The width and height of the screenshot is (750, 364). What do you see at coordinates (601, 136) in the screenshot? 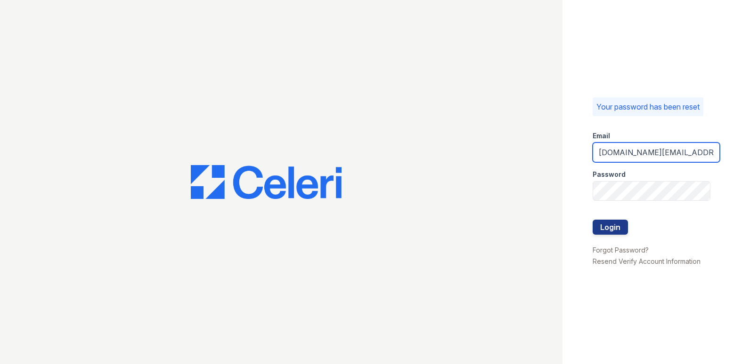
I see `label: Email` at bounding box center [601, 136].